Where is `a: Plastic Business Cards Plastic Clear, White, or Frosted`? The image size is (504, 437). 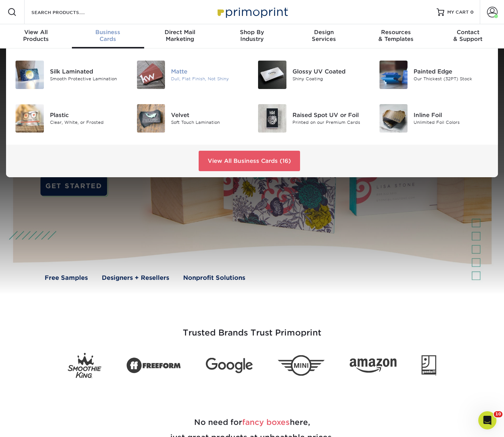
a: Plastic Business Cards Plastic Clear, White, or Frosted is located at coordinates (70, 118).